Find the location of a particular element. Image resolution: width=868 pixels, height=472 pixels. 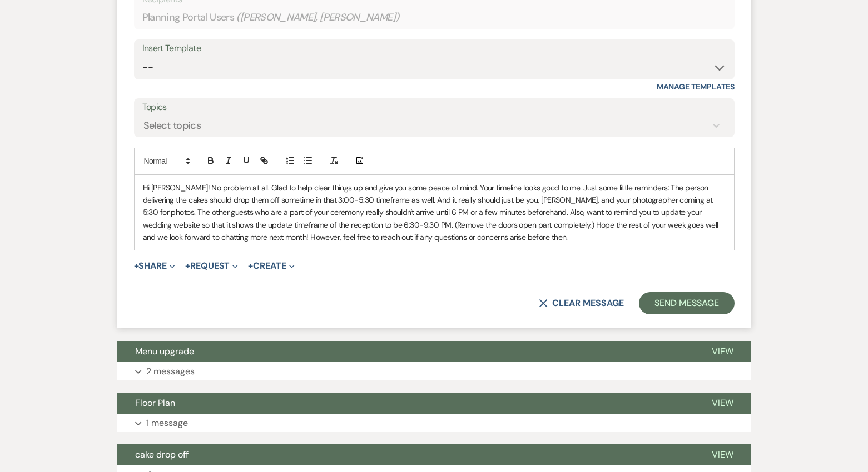

span: Menu upgrade is located at coordinates (165, 351).